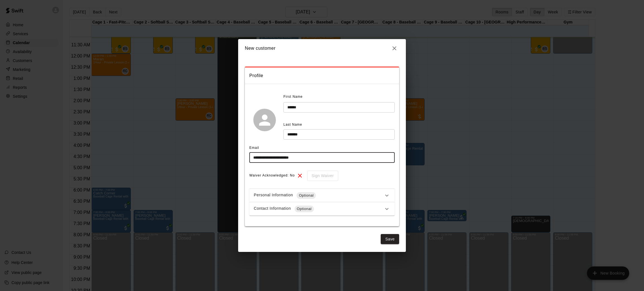 This screenshot has width=644, height=291. I want to click on span: Last Name, so click(292, 125).